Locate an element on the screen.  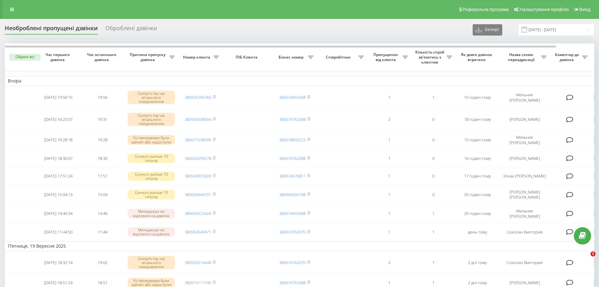
span: Як довго дзвінок втрачено is located at coordinates (477, 57).